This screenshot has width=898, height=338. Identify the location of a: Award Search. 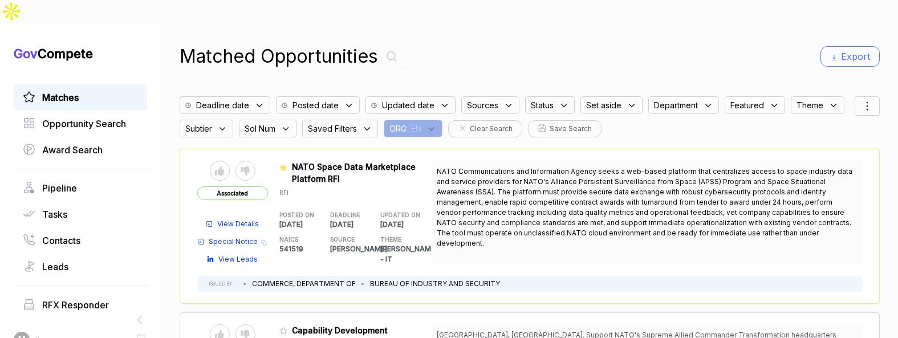
(80, 150).